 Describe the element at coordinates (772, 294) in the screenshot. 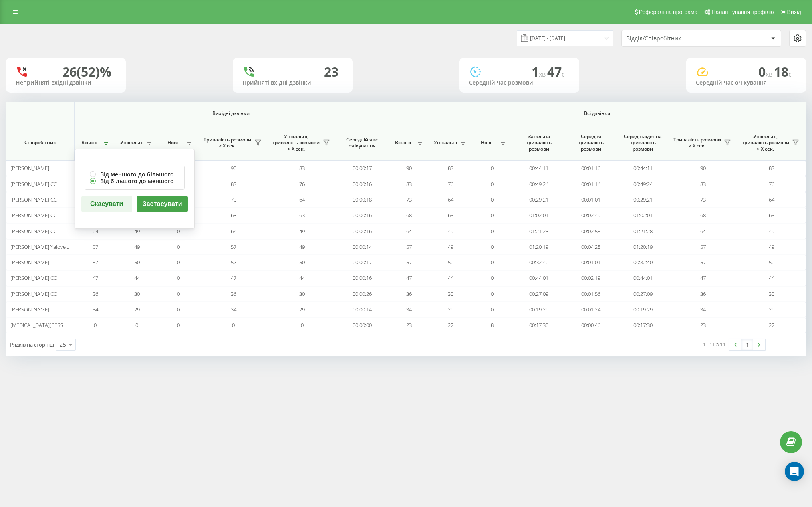

I see `span: 30` at that location.